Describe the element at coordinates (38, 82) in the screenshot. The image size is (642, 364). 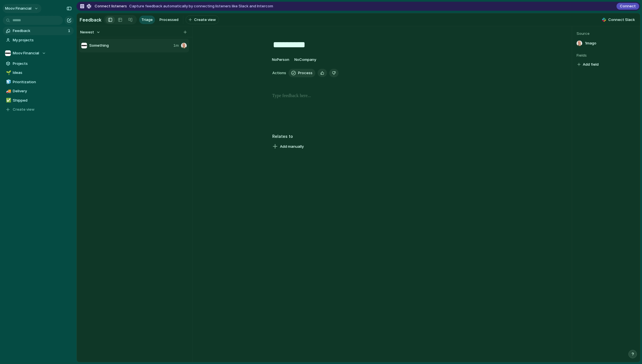
I see `div: 🧊Prioritization` at that location.